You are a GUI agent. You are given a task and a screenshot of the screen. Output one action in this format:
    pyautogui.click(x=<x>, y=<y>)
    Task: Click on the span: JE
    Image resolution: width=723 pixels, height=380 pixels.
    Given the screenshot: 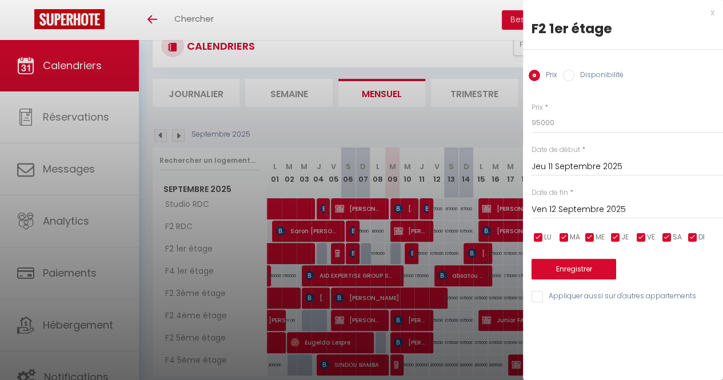 What is the action you would take?
    pyautogui.click(x=624, y=237)
    